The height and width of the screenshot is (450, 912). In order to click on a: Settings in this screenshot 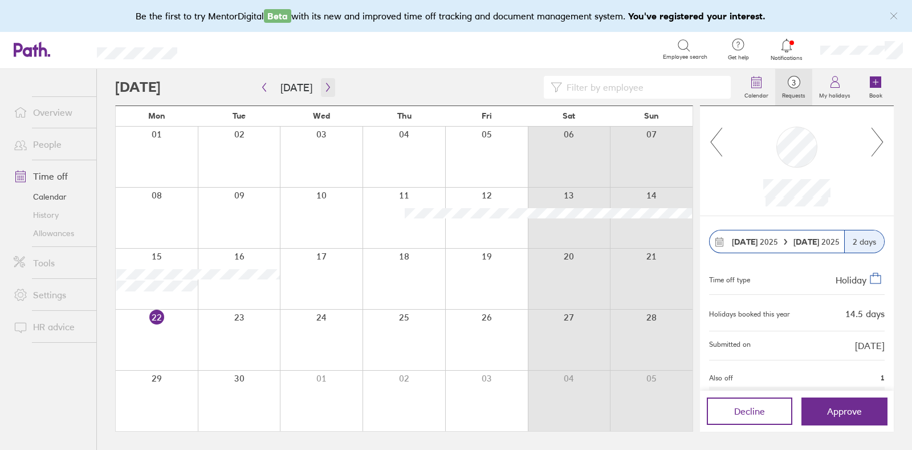, I will do `click(50, 295)`.